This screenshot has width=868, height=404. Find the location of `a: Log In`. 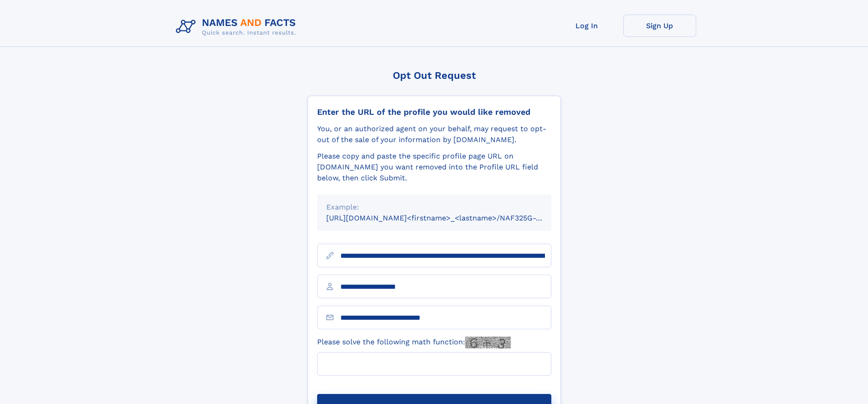

a: Log In is located at coordinates (587, 26).